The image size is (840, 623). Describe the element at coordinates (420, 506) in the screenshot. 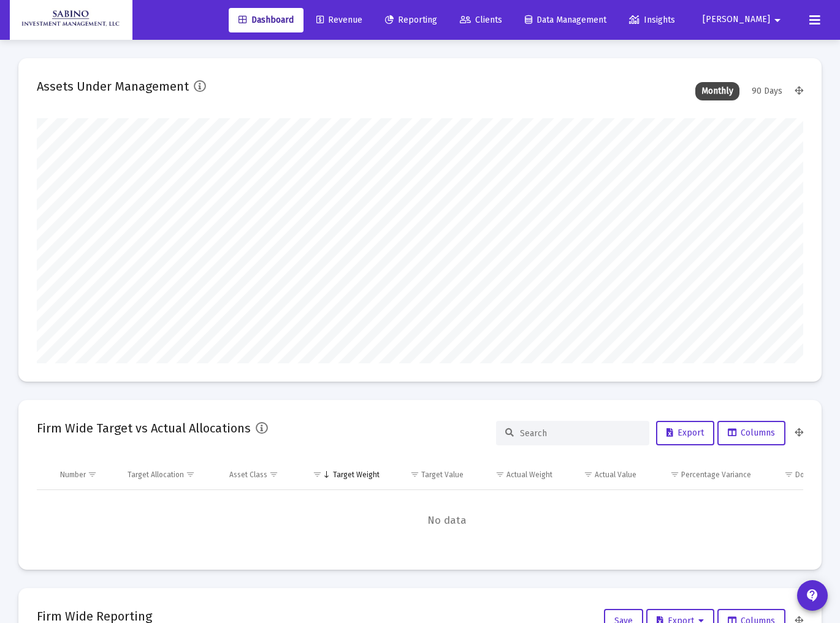

I see `div: Data grid` at that location.